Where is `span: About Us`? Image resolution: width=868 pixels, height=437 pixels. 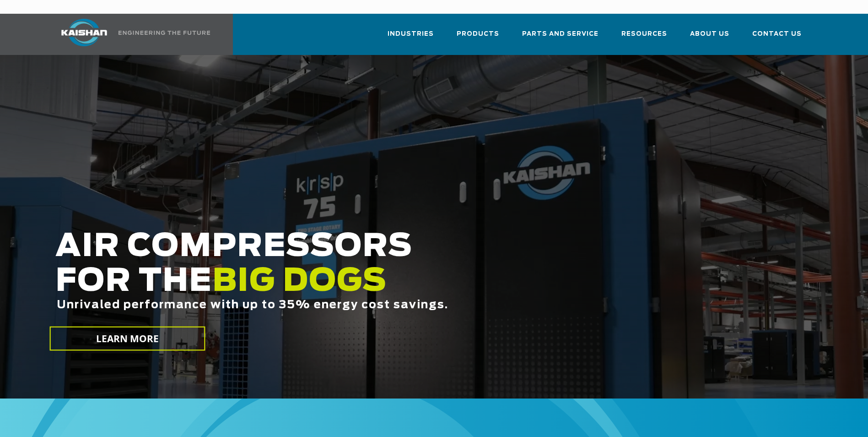
span: About Us is located at coordinates (709, 34).